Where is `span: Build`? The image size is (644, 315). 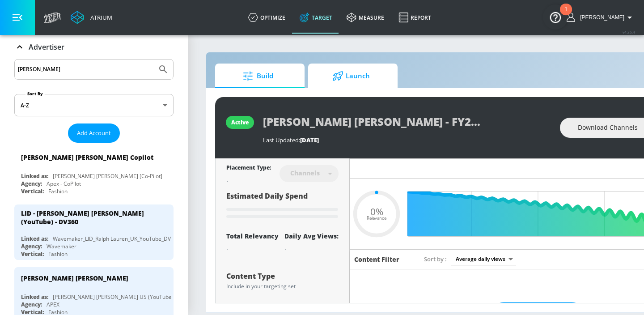
span: Build is located at coordinates (258, 76).